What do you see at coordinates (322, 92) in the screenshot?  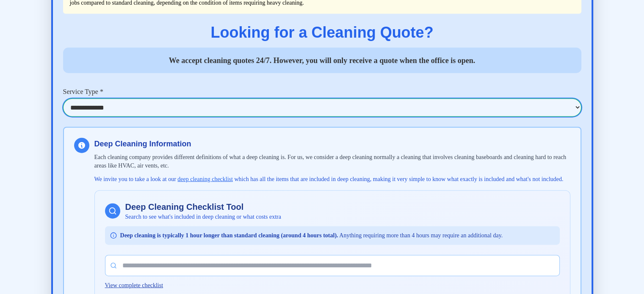 I see `label: Service Type *` at bounding box center [322, 92].